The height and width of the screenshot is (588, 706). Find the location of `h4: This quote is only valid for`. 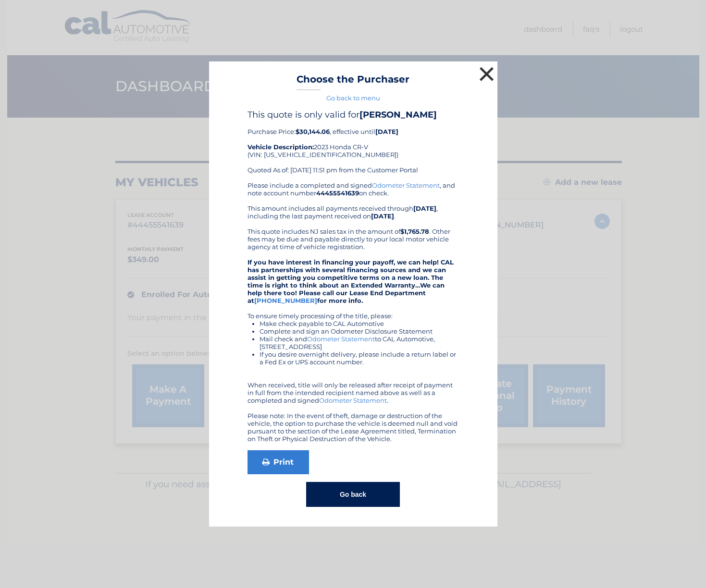

h4: This quote is only valid for is located at coordinates (353, 114).